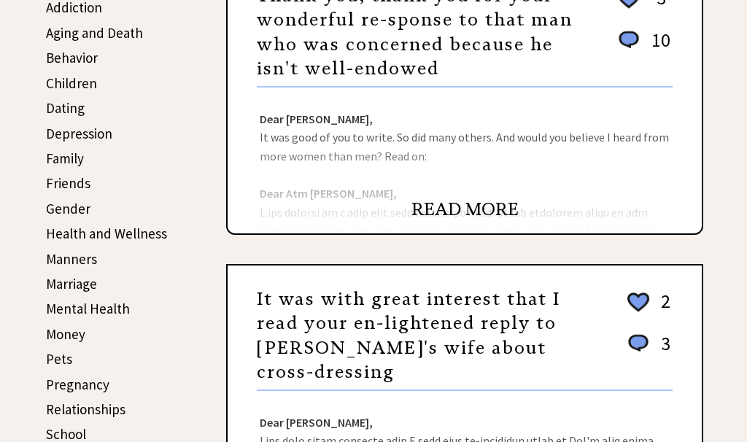 This screenshot has width=747, height=442. What do you see at coordinates (72, 284) in the screenshot?
I see `a: Marriage` at bounding box center [72, 284].